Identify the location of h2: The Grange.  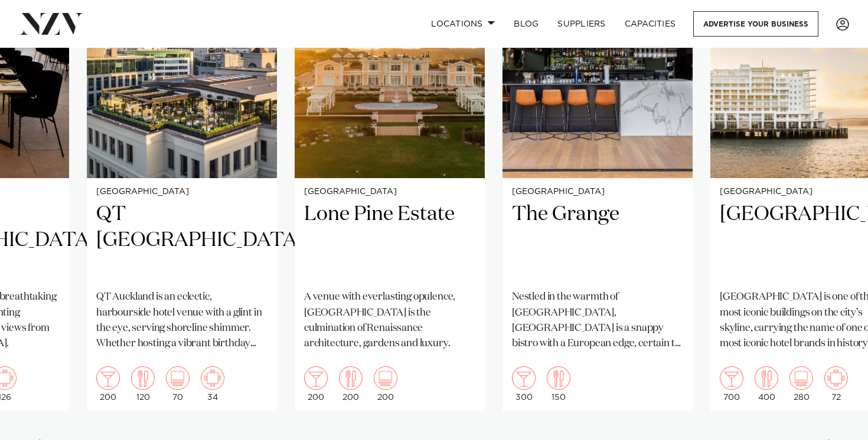
(597, 241).